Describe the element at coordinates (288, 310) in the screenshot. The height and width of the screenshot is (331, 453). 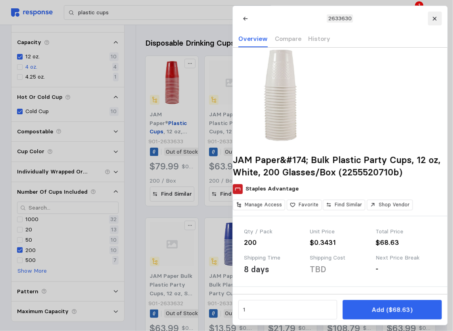
I see `input: Qty` at that location.